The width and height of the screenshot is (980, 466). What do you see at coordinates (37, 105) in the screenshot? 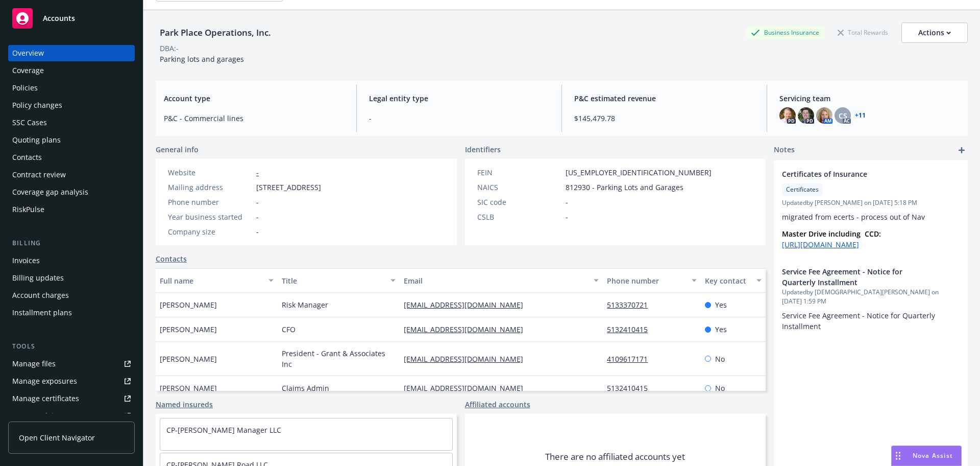
I see `div: Policy changes` at bounding box center [37, 105].